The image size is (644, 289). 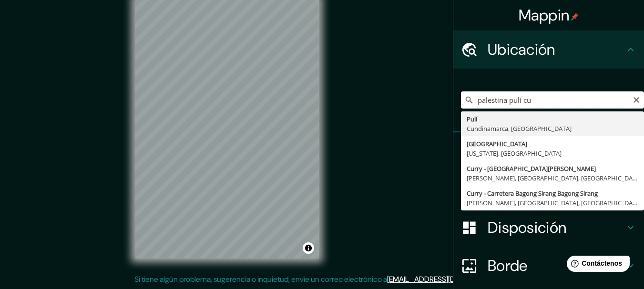 I want to click on div: Estilo, so click(x=549, y=190).